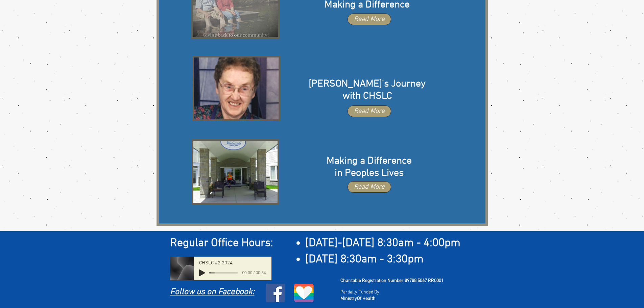  Describe the element at coordinates (348, 299) in the screenshot. I see `span: Ministry` at that location.